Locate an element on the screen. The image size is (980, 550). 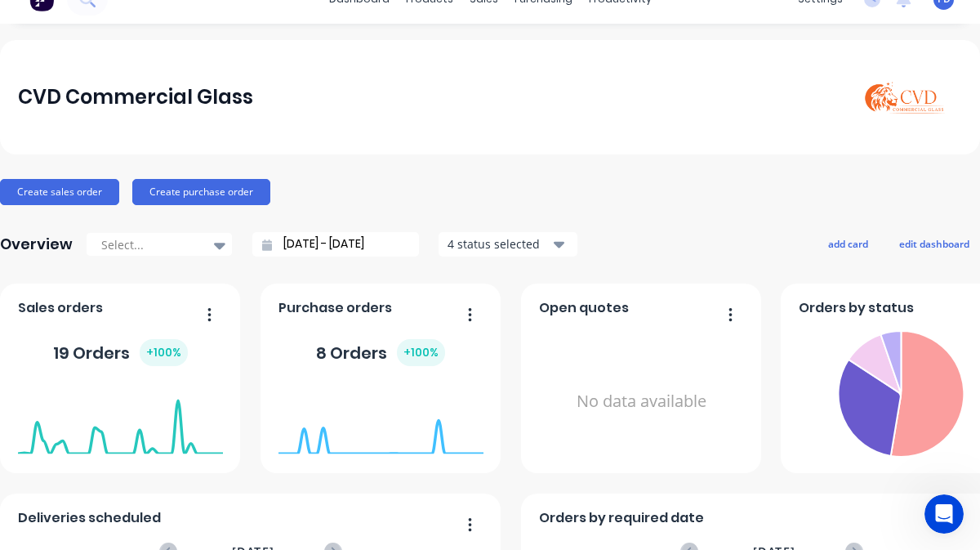
div: 8 Orders is located at coordinates (381, 352).